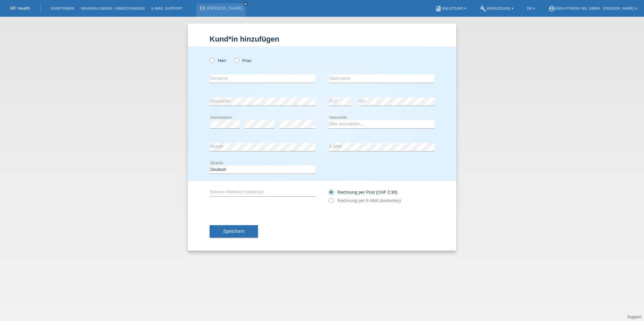 The width and height of the screenshot is (644, 321). I want to click on input: Herr, so click(212, 60).